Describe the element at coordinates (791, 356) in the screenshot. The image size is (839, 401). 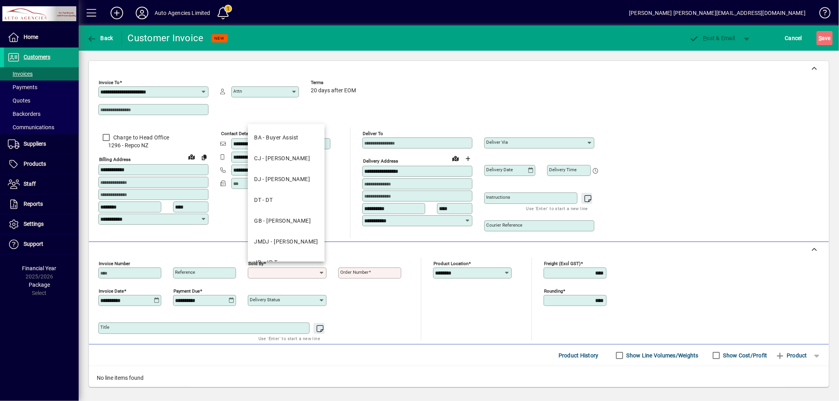
I see `span: Product` at that location.